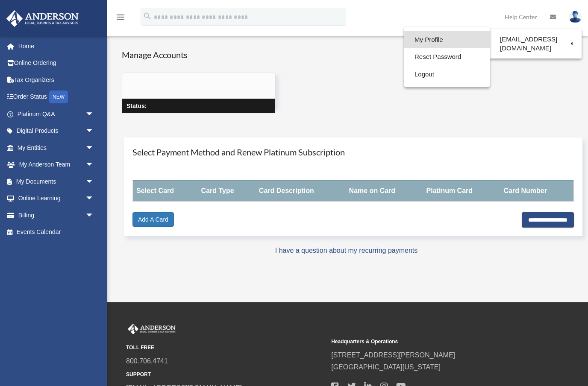 The image size is (588, 386). I want to click on a: menu, so click(120, 19).